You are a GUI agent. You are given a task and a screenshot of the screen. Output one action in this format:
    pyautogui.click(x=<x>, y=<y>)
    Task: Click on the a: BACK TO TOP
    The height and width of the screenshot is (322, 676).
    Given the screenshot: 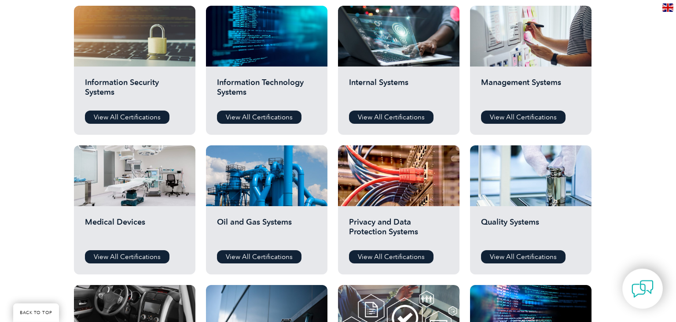 What is the action you would take?
    pyautogui.click(x=36, y=312)
    